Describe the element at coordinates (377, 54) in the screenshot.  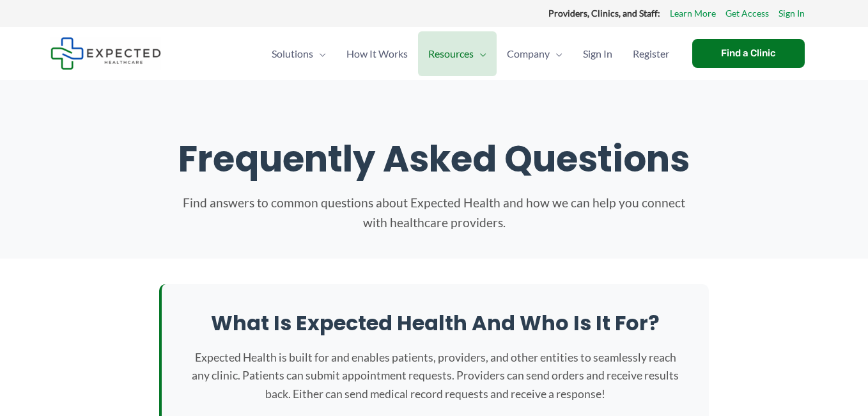
I see `span: How It Works` at that location.